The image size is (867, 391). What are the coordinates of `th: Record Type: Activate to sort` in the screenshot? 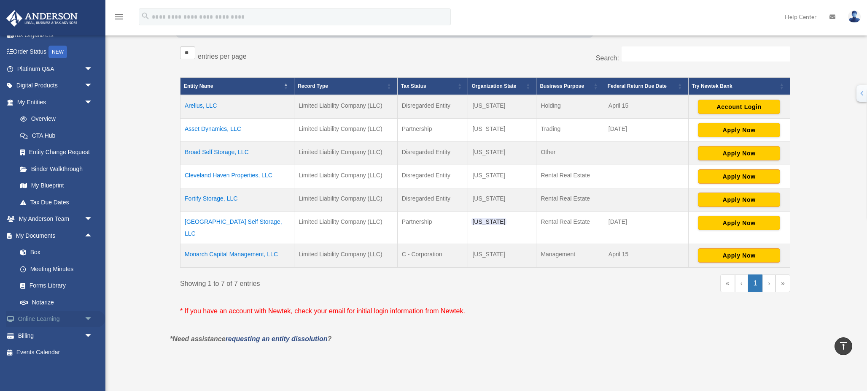 It's located at (346, 86).